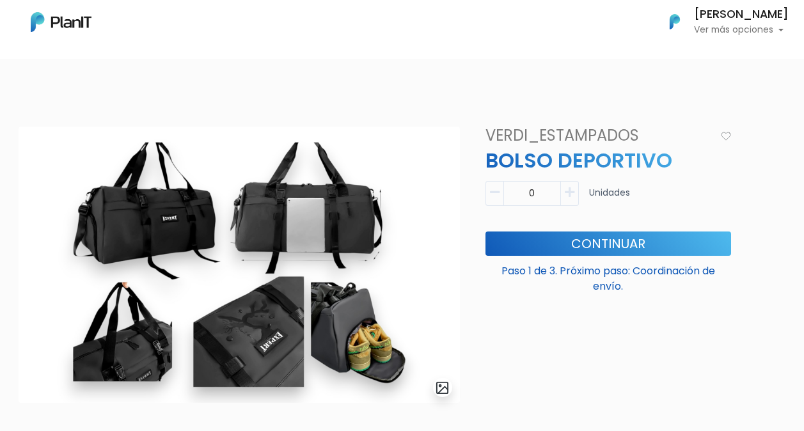 The width and height of the screenshot is (804, 431). Describe the element at coordinates (608, 244) in the screenshot. I see `button: Continuar` at that location.